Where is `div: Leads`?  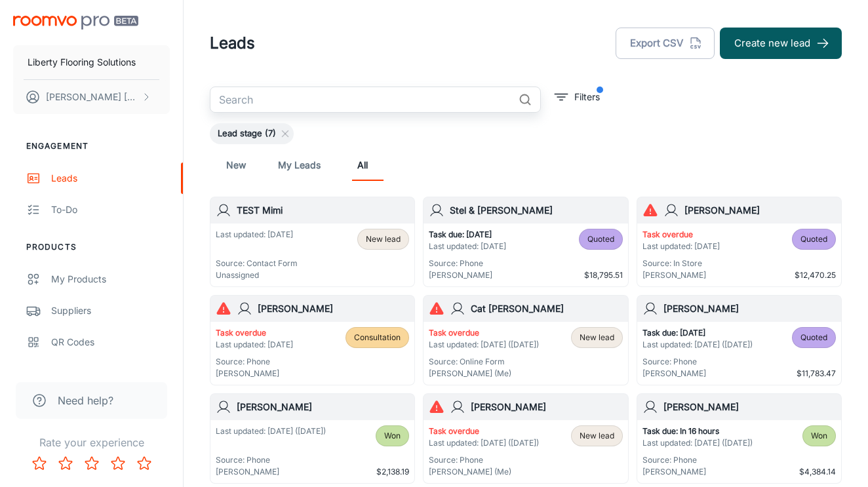
div: Leads is located at coordinates (111, 178).